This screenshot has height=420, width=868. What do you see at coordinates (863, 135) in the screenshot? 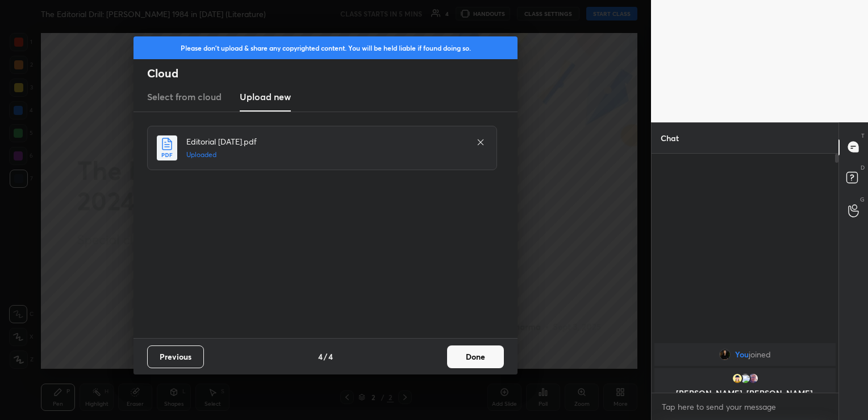
I see `p: T` at bounding box center [863, 135].